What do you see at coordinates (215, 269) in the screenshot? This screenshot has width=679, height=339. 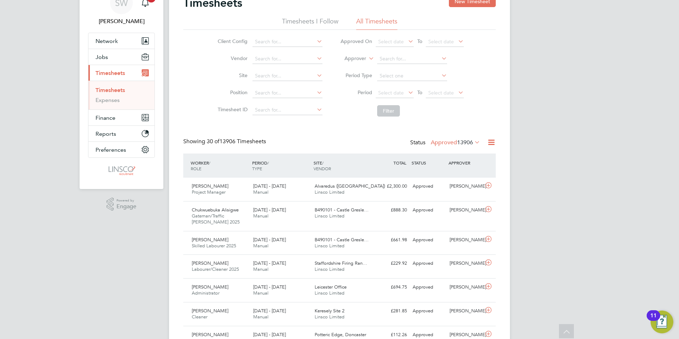 I see `span: Labourer/Cleaner 2025` at bounding box center [215, 269].